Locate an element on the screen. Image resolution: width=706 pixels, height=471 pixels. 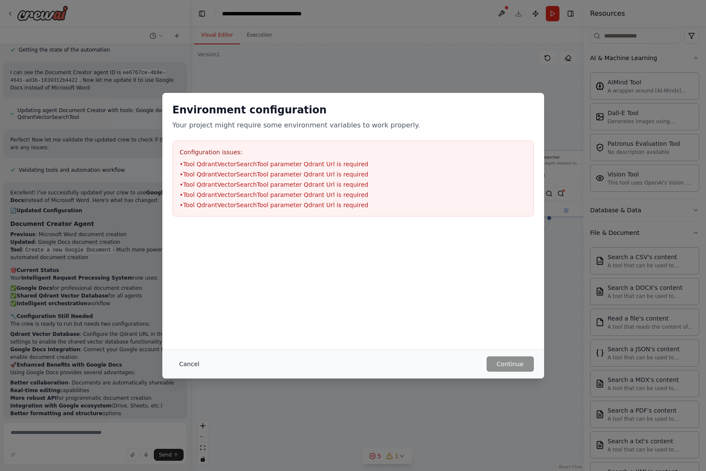
p: Your project might require some environment variables to work properly. is located at coordinates (353, 125).